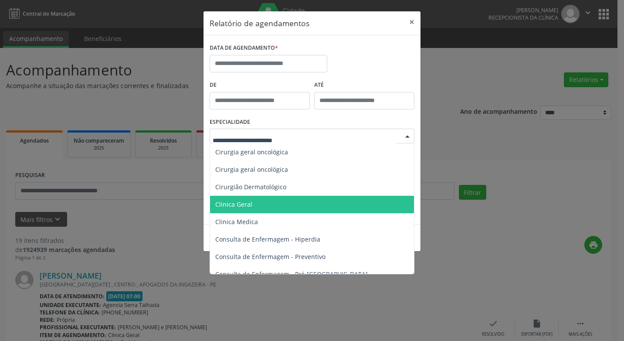 The width and height of the screenshot is (624, 341). I want to click on label: ATÉ, so click(364, 85).